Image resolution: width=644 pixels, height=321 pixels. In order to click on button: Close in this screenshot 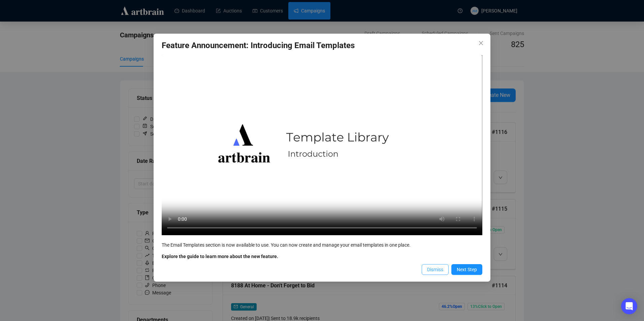, I will do `click(481, 43)`.